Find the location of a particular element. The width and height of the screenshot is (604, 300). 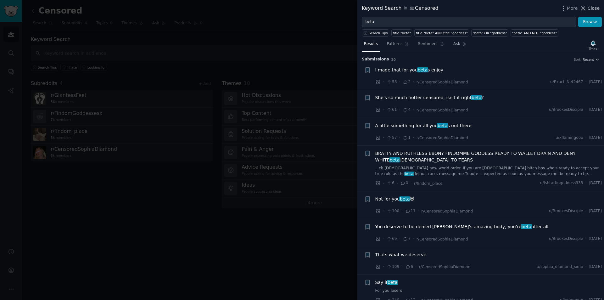

span: in is located at coordinates (405, 8).